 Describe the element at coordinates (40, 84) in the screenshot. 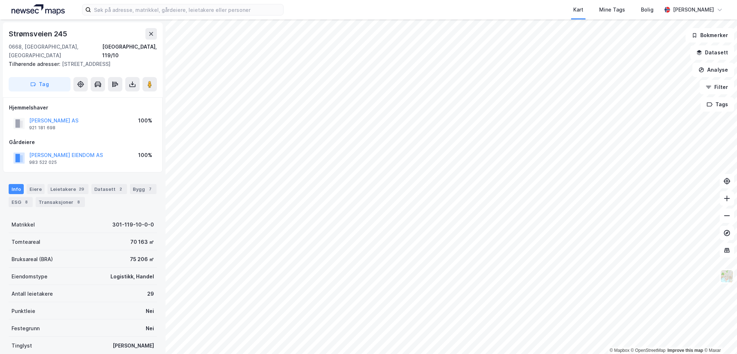

I see `button: Tag` at that location.